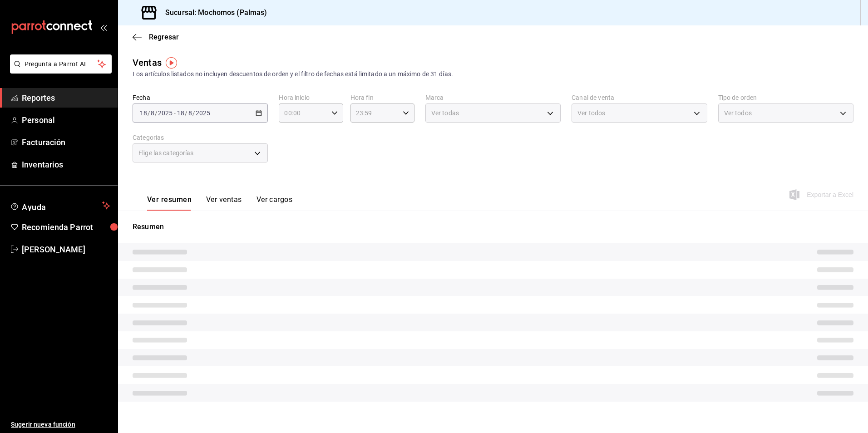 The image size is (868, 433). Describe the element at coordinates (66, 120) in the screenshot. I see `span: Personal` at that location.